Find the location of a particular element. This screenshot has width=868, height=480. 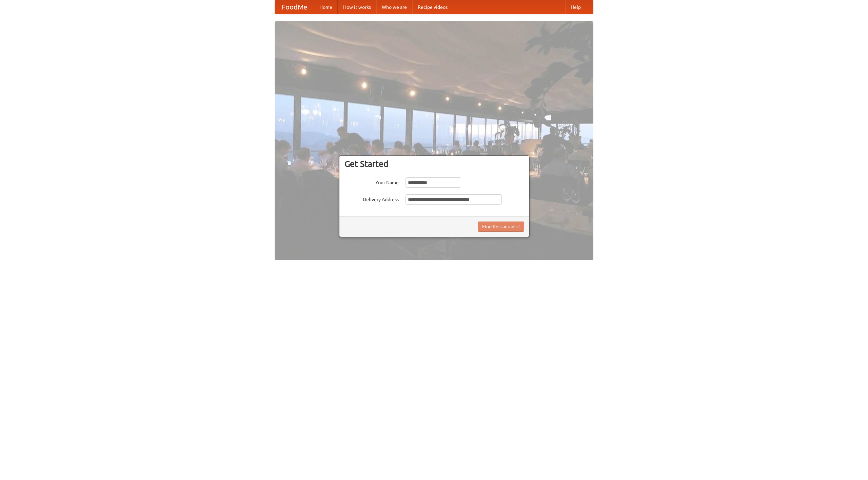

a: FoodMe is located at coordinates (294, 7).